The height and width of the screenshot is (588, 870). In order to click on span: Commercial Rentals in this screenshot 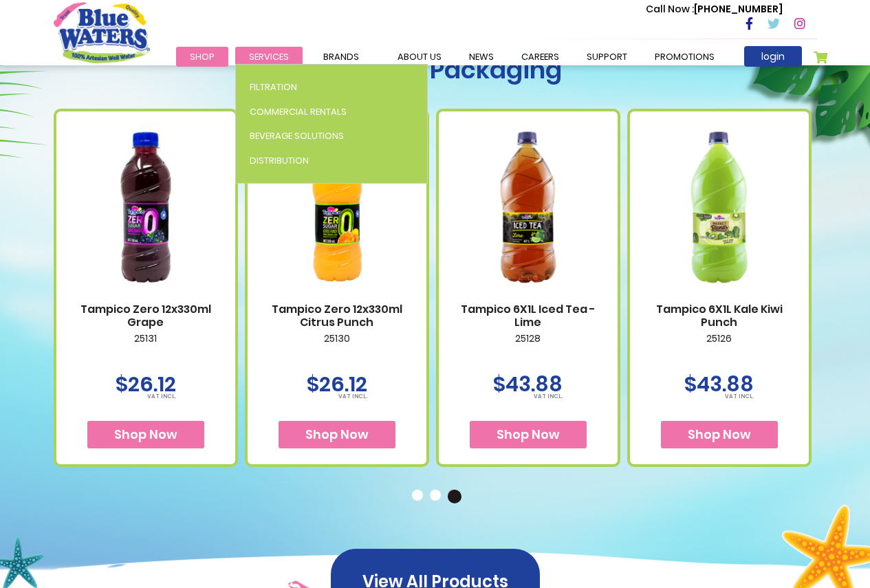, I will do `click(298, 111)`.